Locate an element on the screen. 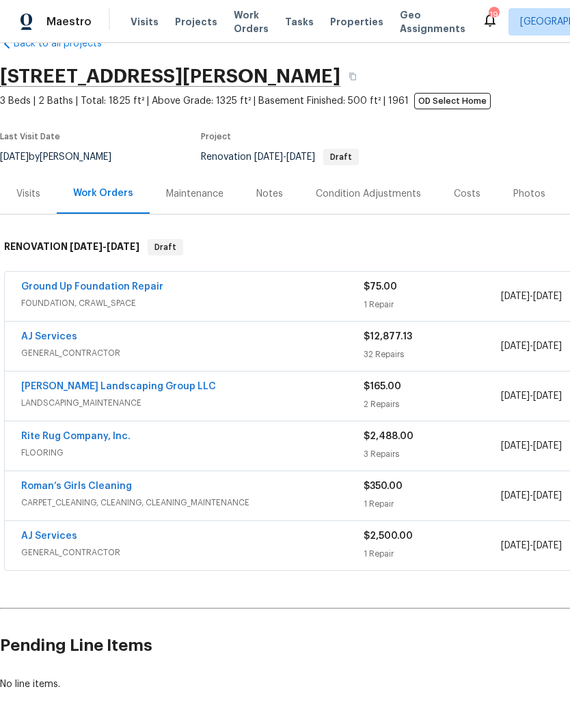 The image size is (570, 728). a: Rite Rug Company, Inc. is located at coordinates (76, 436).